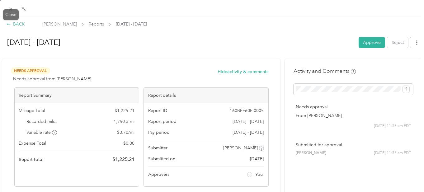 Image resolution: width=424 pixels, height=192 pixels. I want to click on span: You, so click(259, 174).